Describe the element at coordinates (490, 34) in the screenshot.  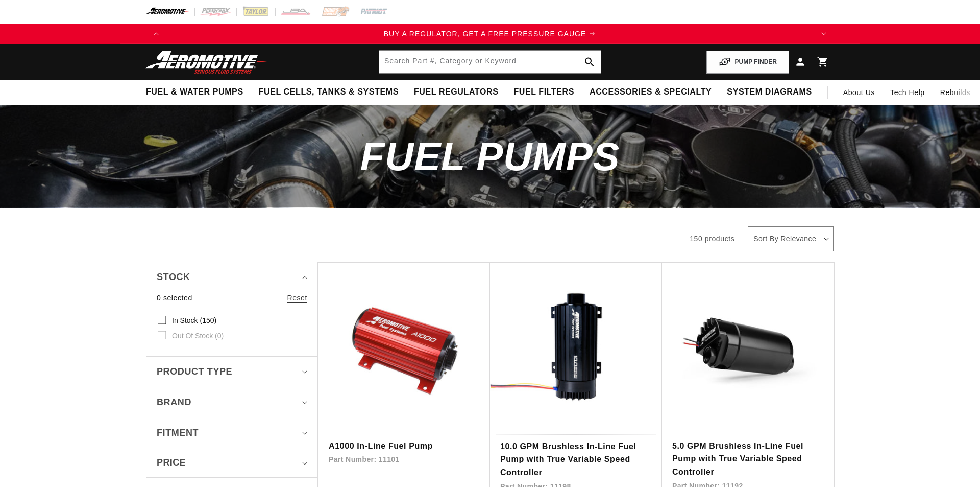
I see `slideshow-component: Translation missing: en.sections.announcements.announcement_bar` at that location.